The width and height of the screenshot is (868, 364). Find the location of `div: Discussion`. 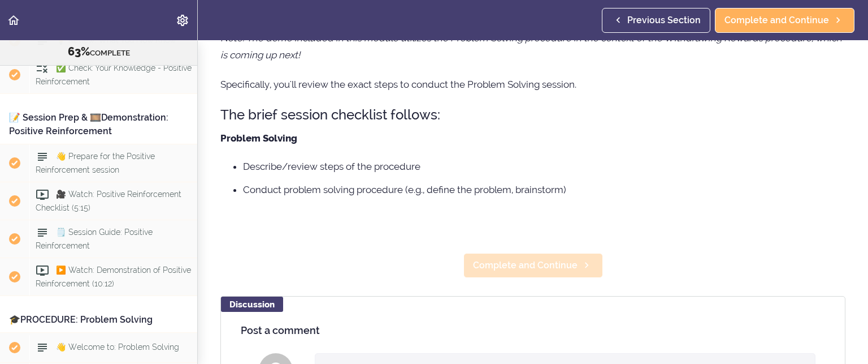

div: Discussion is located at coordinates (252, 303).